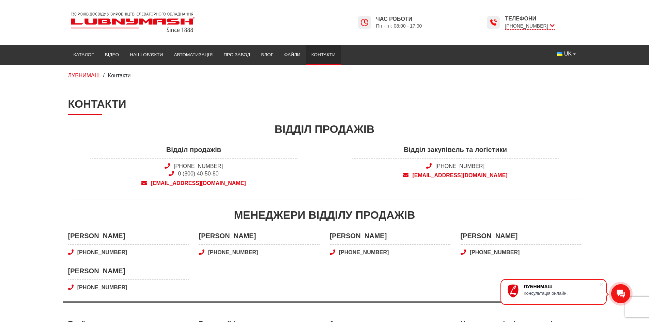  Describe the element at coordinates (562, 287) in the screenshot. I see `div: ЛУБНИМАШ` at that location.